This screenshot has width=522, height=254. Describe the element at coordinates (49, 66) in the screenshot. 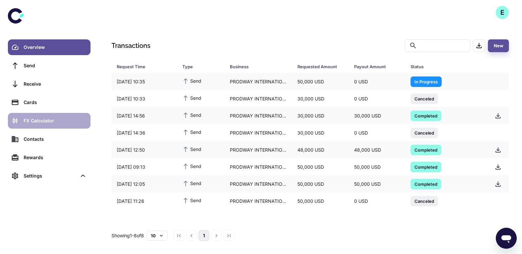

I see `a: Send` at that location.